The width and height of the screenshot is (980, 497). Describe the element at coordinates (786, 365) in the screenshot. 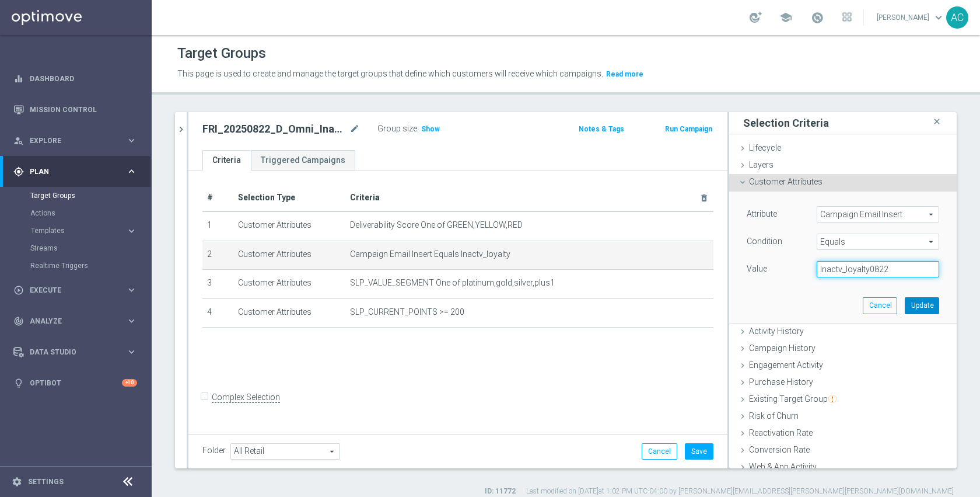

I see `span: Engagement Activity` at that location.